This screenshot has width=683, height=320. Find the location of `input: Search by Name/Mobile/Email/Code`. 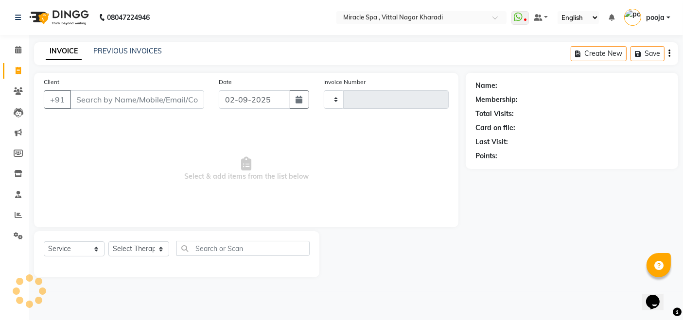

input: Search by Name/Mobile/Email/Code is located at coordinates (137, 100).